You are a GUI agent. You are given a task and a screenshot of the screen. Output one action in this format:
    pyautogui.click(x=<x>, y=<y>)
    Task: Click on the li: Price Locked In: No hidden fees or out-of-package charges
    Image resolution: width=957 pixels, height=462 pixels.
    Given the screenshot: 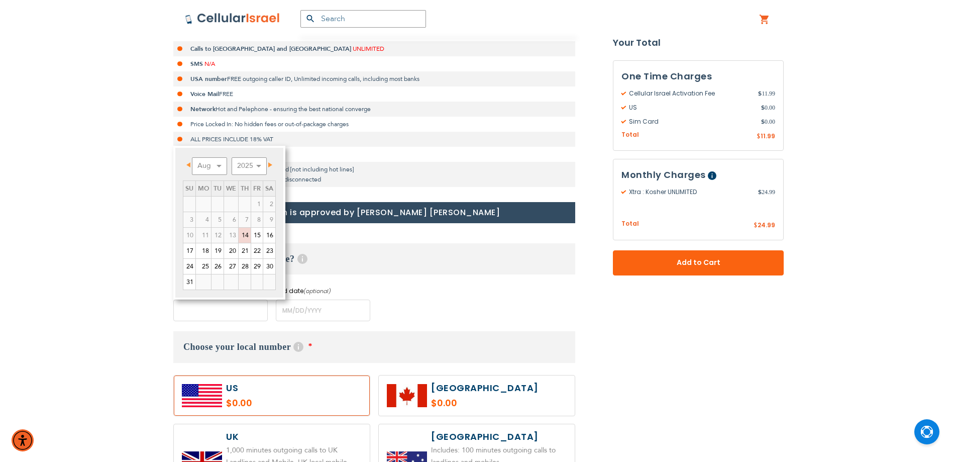 What is the action you would take?
    pyautogui.click(x=374, y=124)
    